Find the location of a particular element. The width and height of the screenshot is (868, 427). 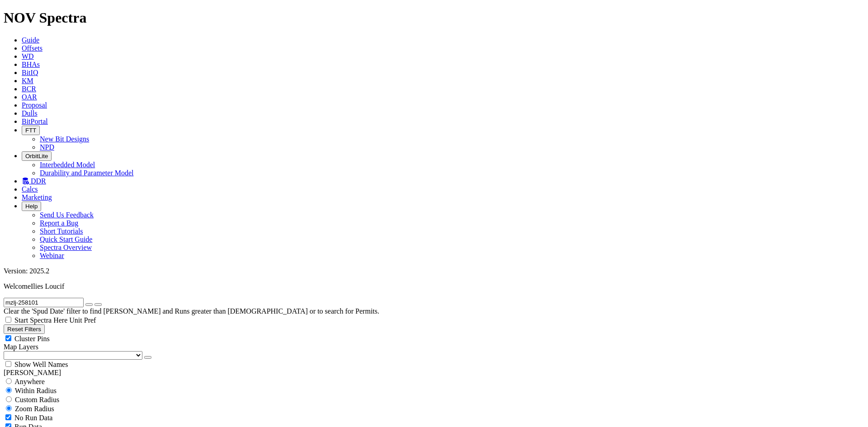

a: KM is located at coordinates (28, 81).